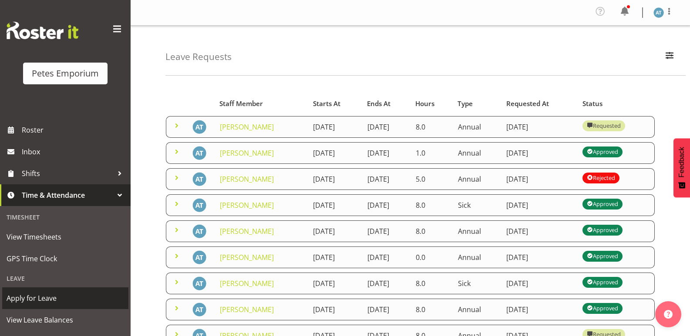 The width and height of the screenshot is (690, 336). I want to click on span: Inbox, so click(74, 152).